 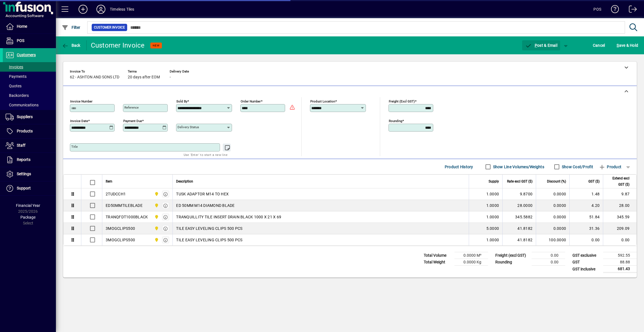 I want to click on span: ost & Email, so click(x=541, y=45).